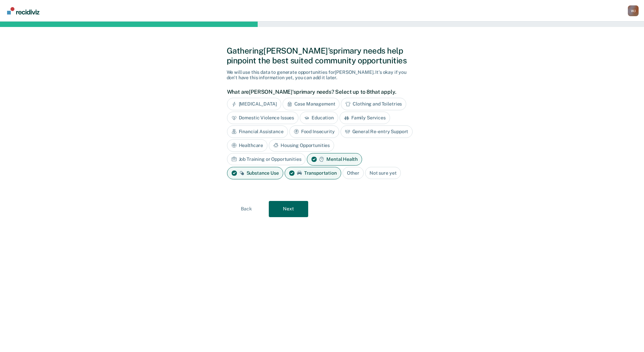  I want to click on div: Food Insecurity, so click(314, 131).